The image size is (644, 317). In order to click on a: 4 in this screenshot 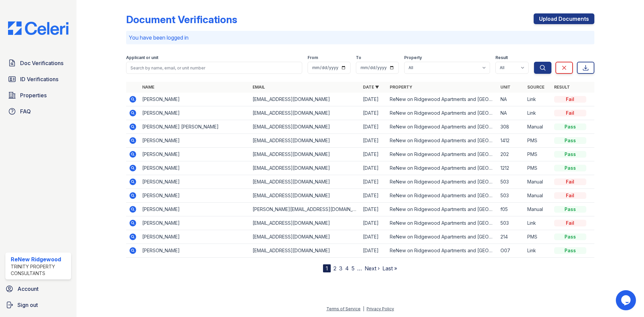, I will do `click(347, 268)`.